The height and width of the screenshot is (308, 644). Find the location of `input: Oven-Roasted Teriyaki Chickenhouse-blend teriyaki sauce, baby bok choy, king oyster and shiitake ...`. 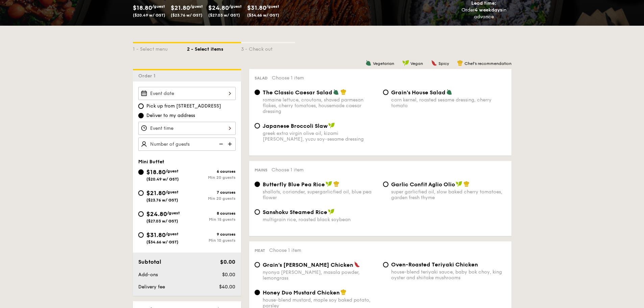

input: Oven-Roasted Teriyaki Chickenhouse-blend teriyaki sauce, baby bok choy, king oyster and shiitake ... is located at coordinates (386, 264).